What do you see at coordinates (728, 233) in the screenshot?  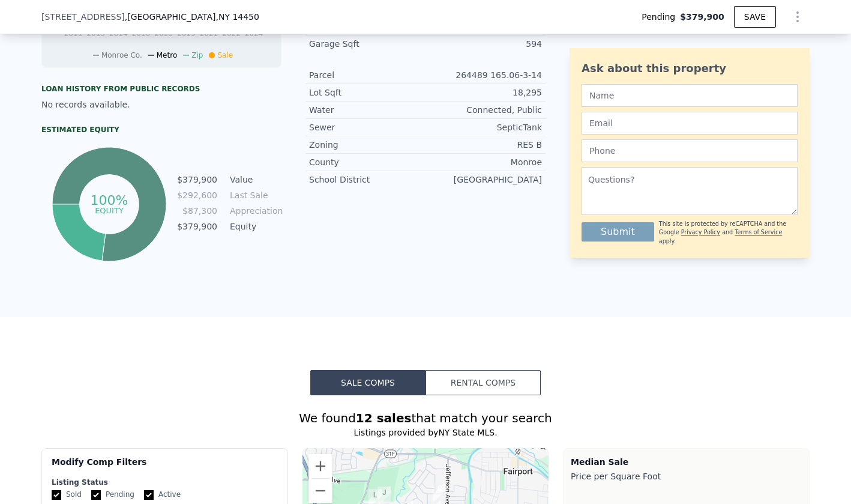 I see `div: This site is protected by reCAPTCHA and the Google and apply.` at bounding box center [728, 233].